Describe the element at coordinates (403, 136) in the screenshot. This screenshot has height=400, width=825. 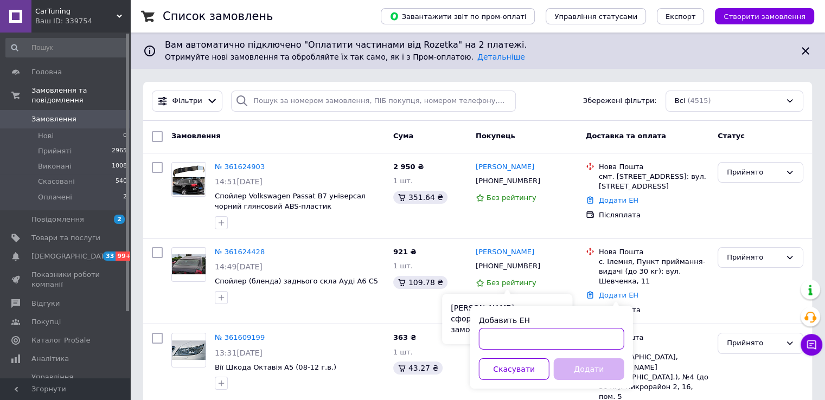
I see `span: Cума` at that location.